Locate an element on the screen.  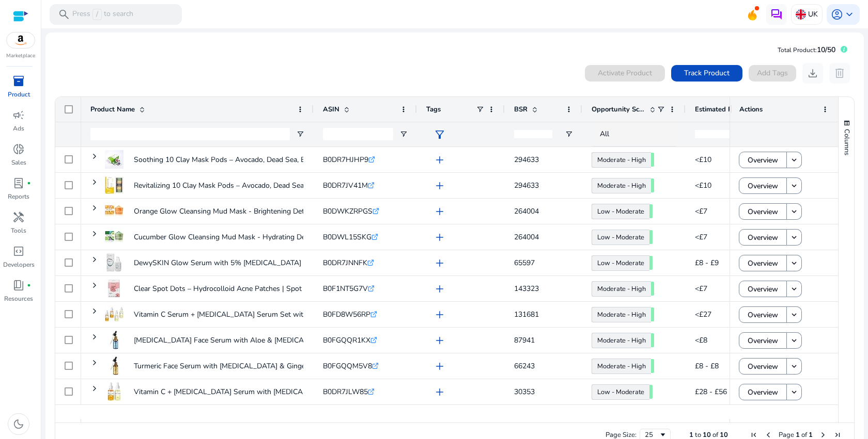
input: Product Name Filter Input is located at coordinates (190, 134).